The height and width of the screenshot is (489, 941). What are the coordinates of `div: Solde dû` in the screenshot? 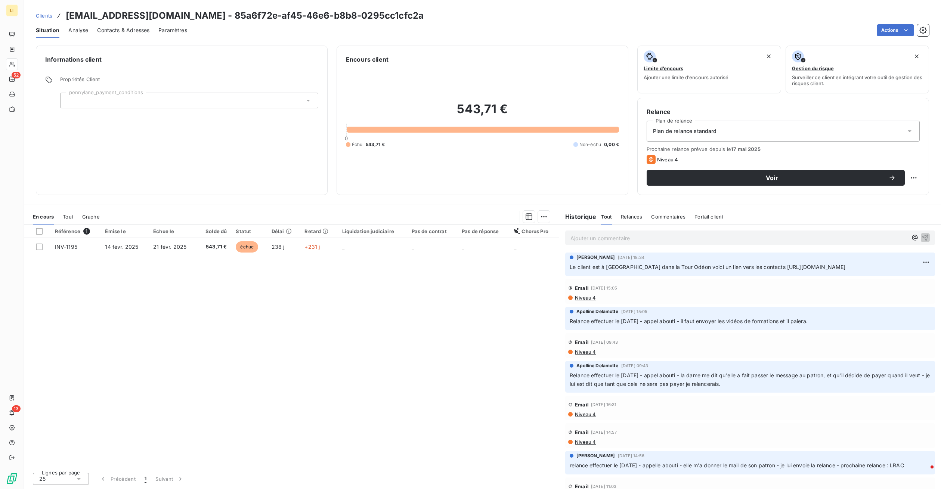 It's located at (214, 231).